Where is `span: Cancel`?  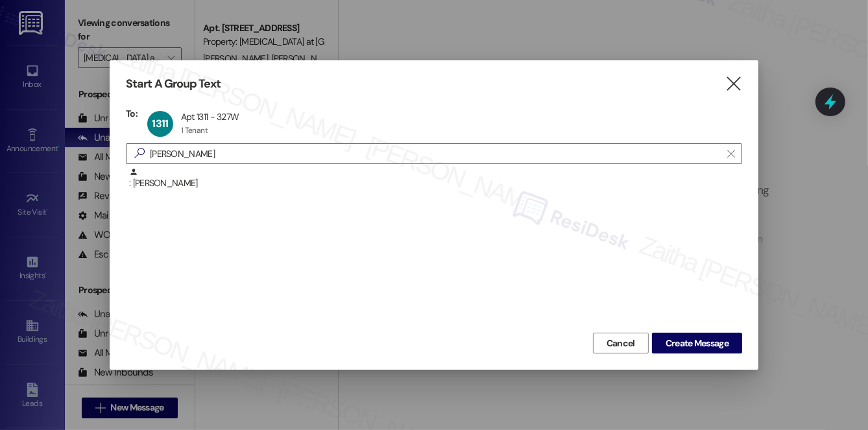
span: Cancel is located at coordinates (620, 343).